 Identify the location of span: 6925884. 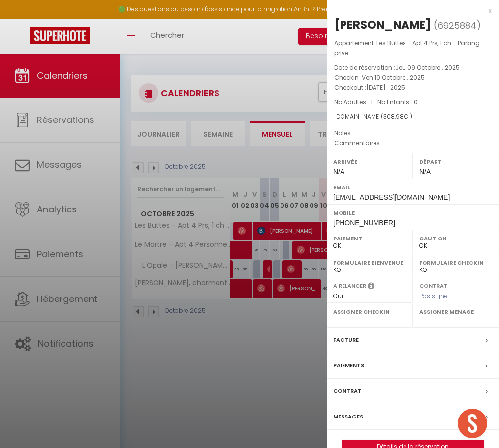
(457, 25).